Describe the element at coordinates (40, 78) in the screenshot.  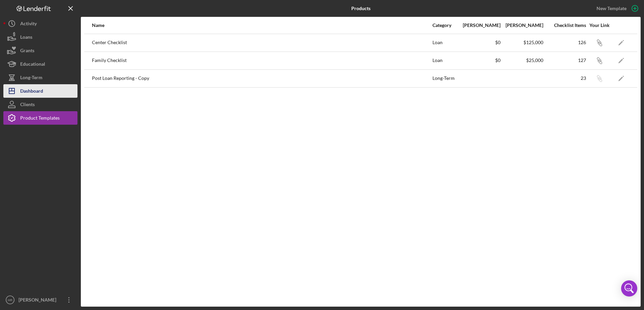
I see `a: Long-Term` at that location.